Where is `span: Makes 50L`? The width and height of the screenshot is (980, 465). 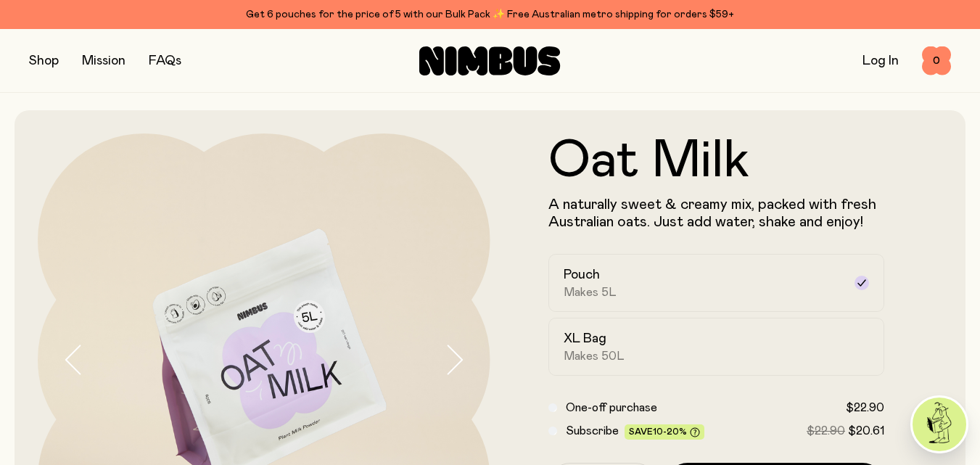 span: Makes 50L is located at coordinates (594, 356).